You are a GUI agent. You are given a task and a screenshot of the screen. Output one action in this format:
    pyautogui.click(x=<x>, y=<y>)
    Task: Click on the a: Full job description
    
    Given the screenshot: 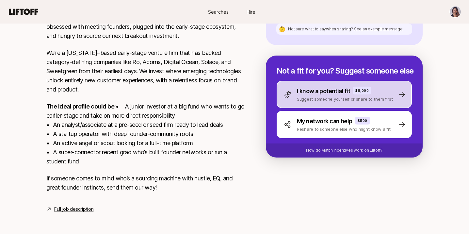 What is the action you would take?
    pyautogui.click(x=74, y=209)
    